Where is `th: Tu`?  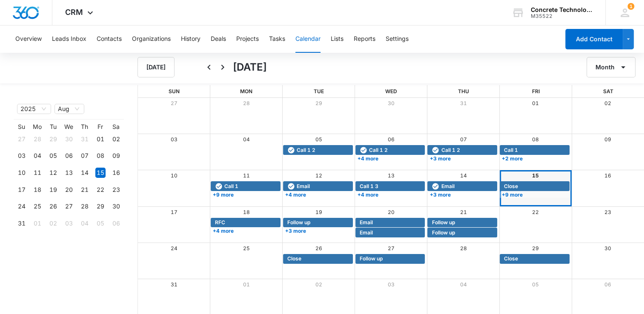
th: Tu is located at coordinates (53, 127).